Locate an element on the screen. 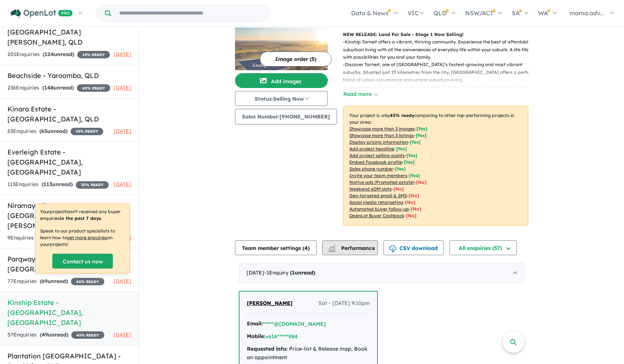 The image size is (624, 364). input: Try estate name, suburb, builder or developer is located at coordinates (190, 13).